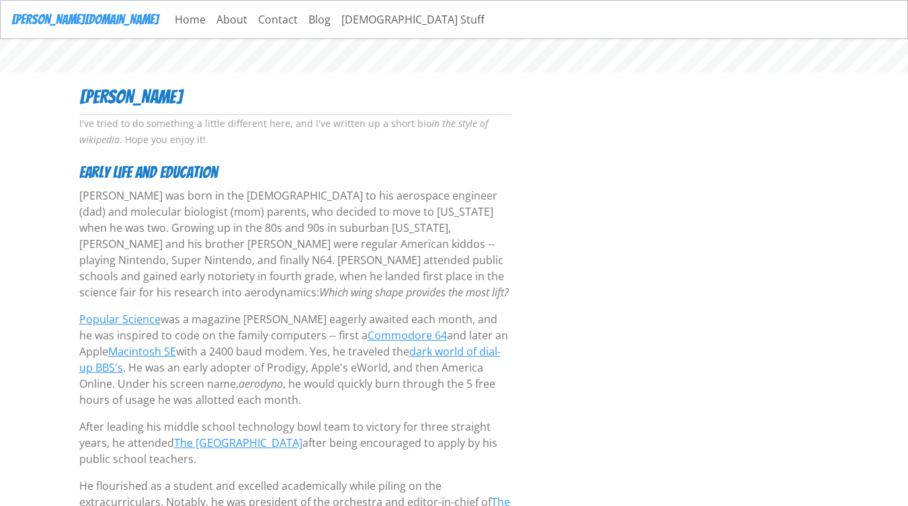 The image size is (908, 506). What do you see at coordinates (190, 19) in the screenshot?
I see `a: Home` at bounding box center [190, 19].